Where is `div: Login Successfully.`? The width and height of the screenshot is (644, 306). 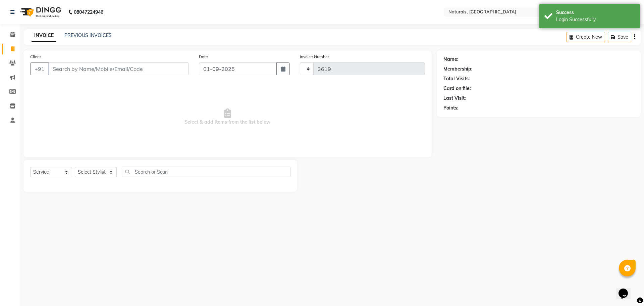
div: Login Successfully. is located at coordinates (595, 20).